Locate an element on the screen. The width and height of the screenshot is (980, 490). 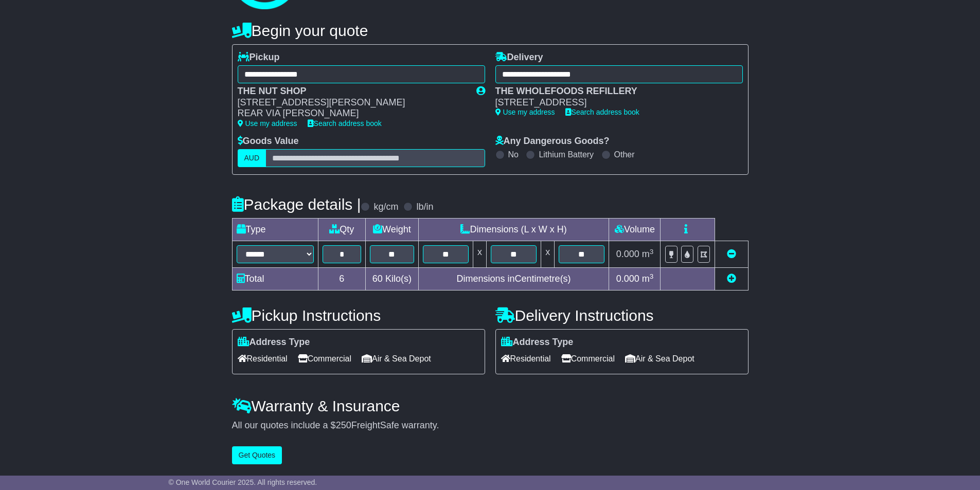
td: Dimensions in Centimetre(s) is located at coordinates (514, 279).